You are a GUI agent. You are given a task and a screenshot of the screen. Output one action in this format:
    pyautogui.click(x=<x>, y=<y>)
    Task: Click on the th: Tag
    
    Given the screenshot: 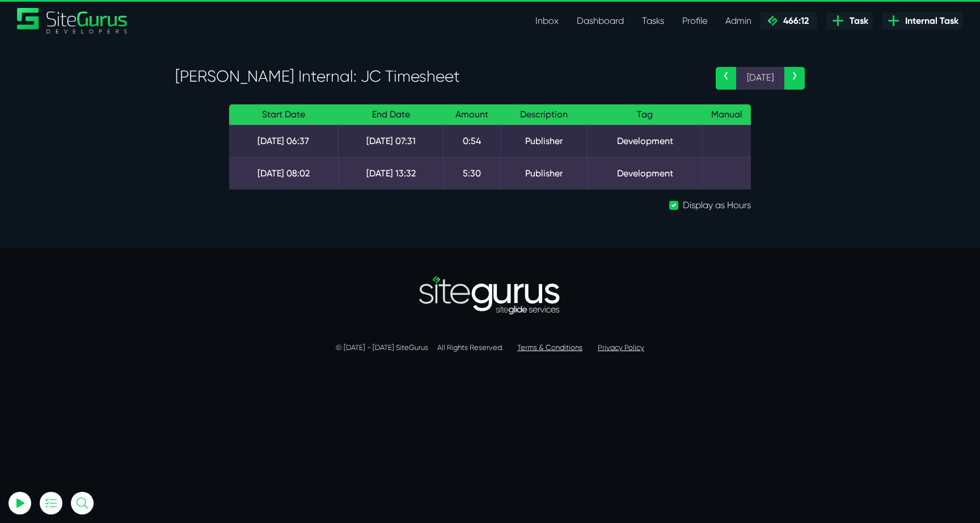 What is the action you would take?
    pyautogui.click(x=645, y=115)
    